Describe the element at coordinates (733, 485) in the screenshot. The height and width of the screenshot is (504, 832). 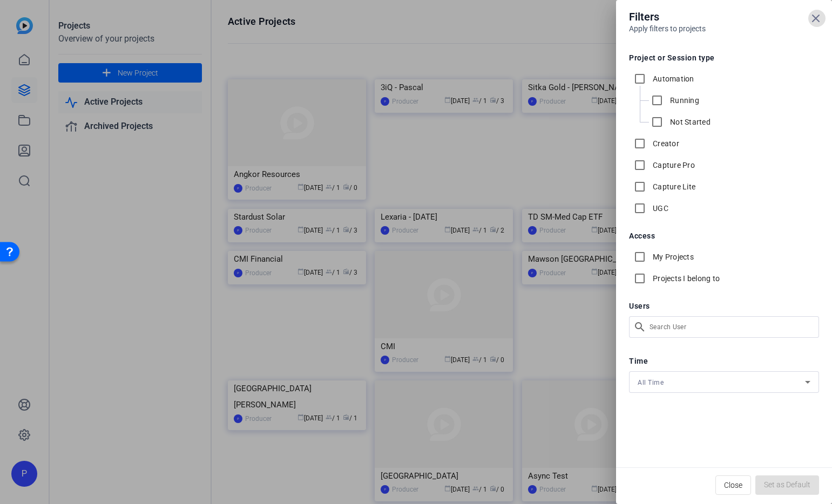
I see `span: Close` at that location.